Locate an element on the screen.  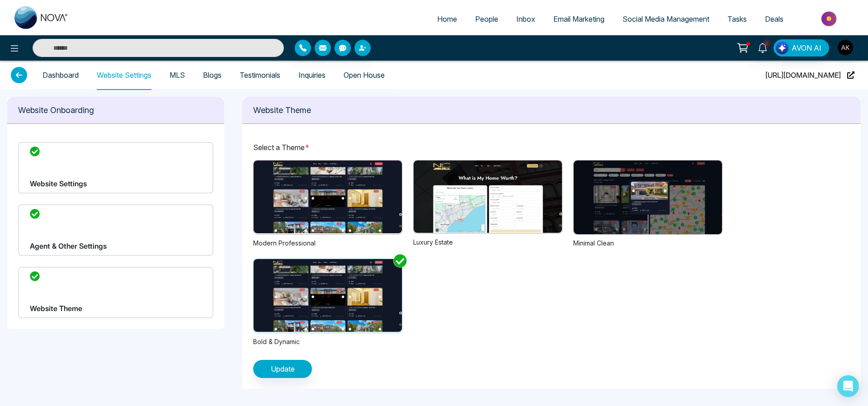
span: People is located at coordinates (487, 19).